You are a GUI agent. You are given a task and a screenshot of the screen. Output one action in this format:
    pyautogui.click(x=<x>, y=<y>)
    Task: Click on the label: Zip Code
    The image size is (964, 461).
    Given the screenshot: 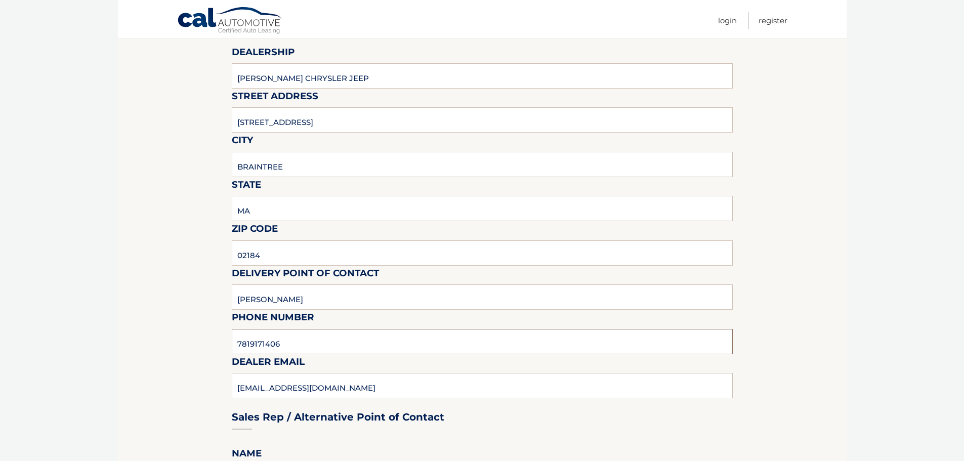 What is the action you would take?
    pyautogui.click(x=254, y=230)
    